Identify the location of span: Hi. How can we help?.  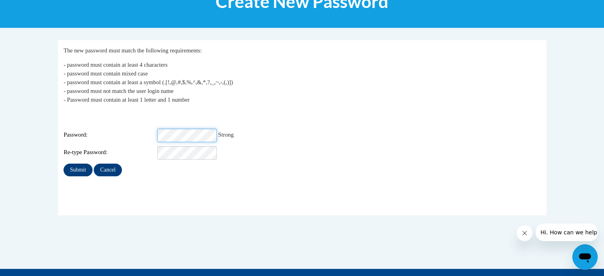
(35, 9).